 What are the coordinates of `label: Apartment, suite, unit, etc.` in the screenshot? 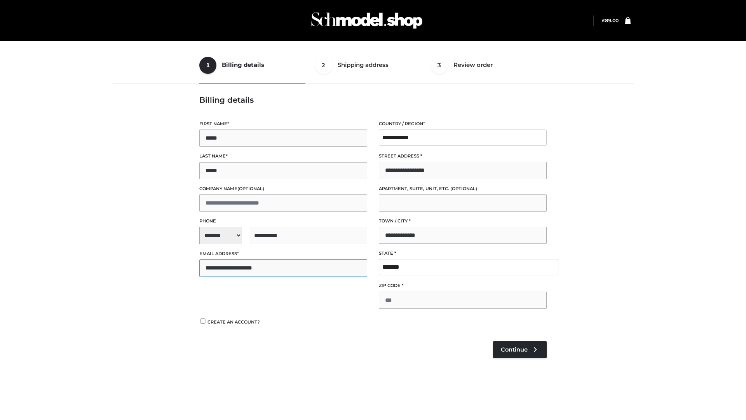 It's located at (463, 189).